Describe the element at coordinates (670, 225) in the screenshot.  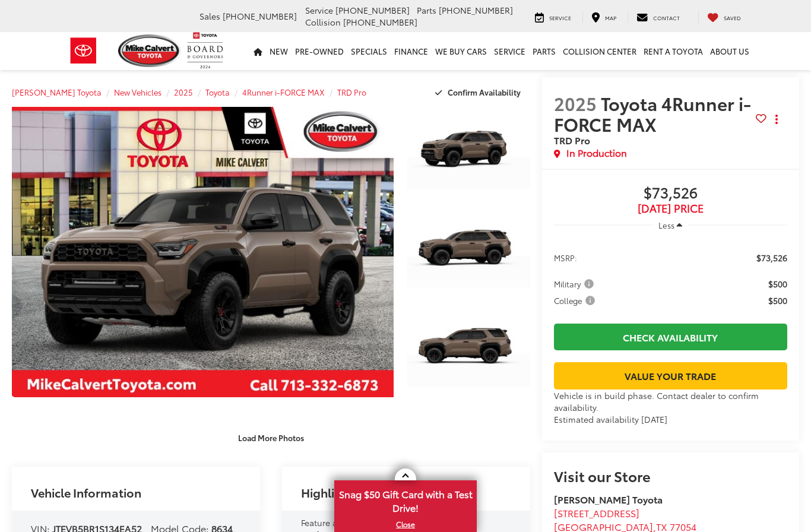
I see `button: Less` at that location.